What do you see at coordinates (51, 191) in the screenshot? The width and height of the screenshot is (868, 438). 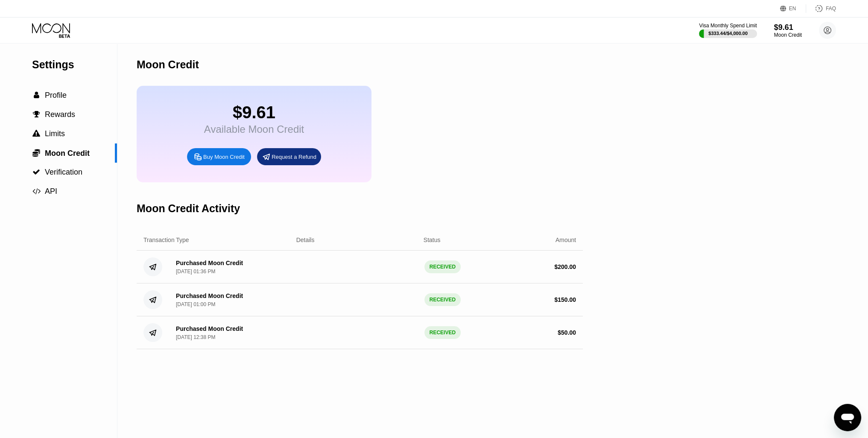 I see `span: API` at bounding box center [51, 191].